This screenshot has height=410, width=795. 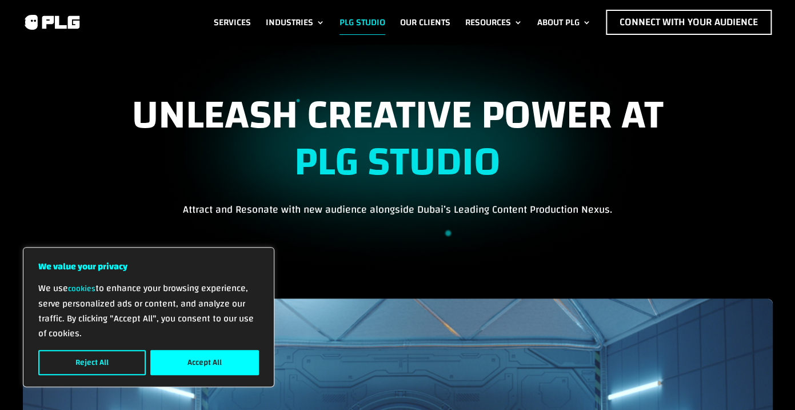 What do you see at coordinates (397, 162) in the screenshot?
I see `strong: PLG STUDIO` at bounding box center [397, 162].